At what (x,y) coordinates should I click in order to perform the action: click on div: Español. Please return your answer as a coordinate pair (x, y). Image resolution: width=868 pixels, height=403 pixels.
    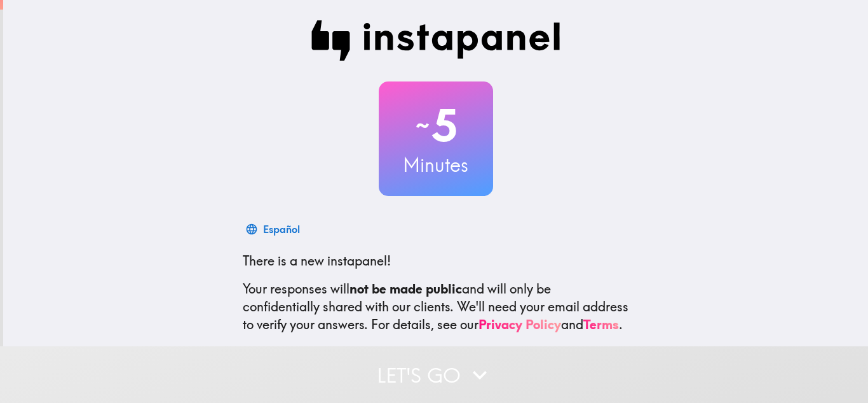
    Looking at the image, I should click on (281, 229).